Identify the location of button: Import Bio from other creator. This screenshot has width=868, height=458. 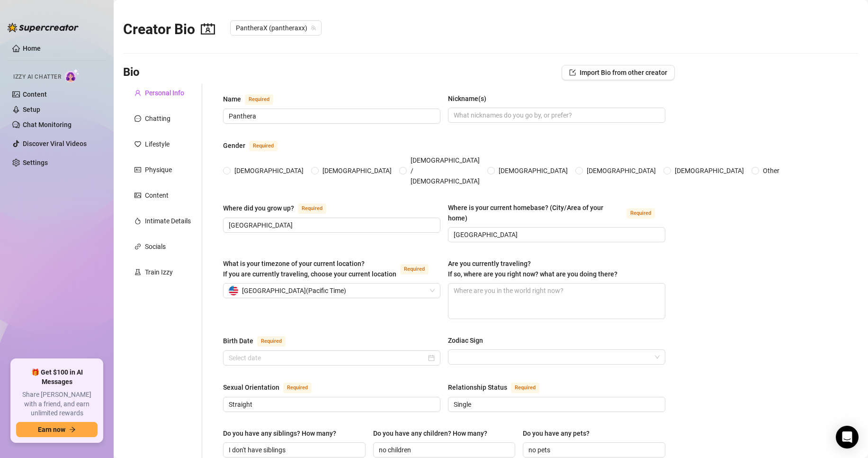
(618, 72).